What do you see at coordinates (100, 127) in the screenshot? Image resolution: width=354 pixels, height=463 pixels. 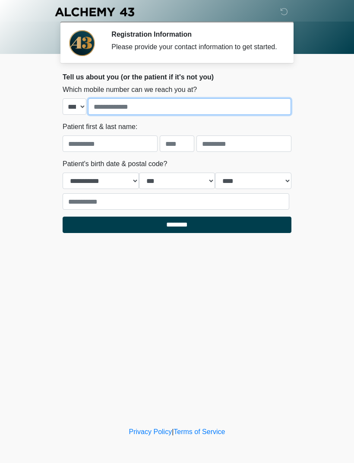 I see `label: Patient first & last name:` at bounding box center [100, 127].